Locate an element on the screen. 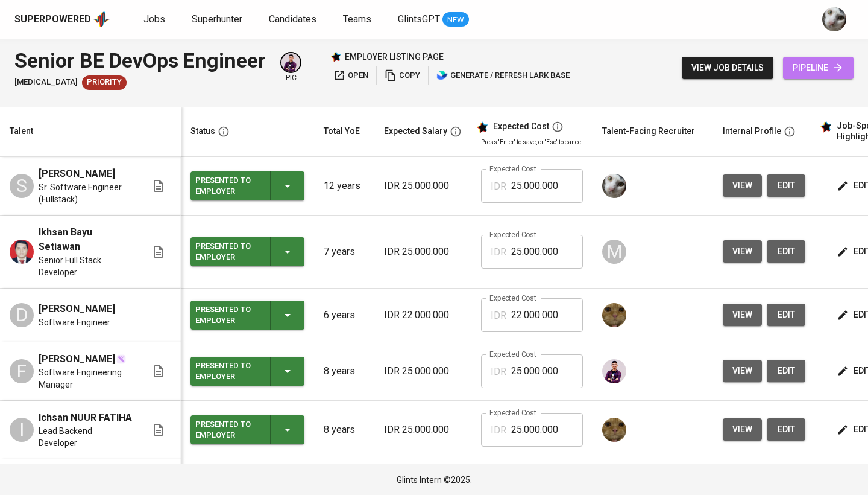  div: Status is located at coordinates (202, 131).